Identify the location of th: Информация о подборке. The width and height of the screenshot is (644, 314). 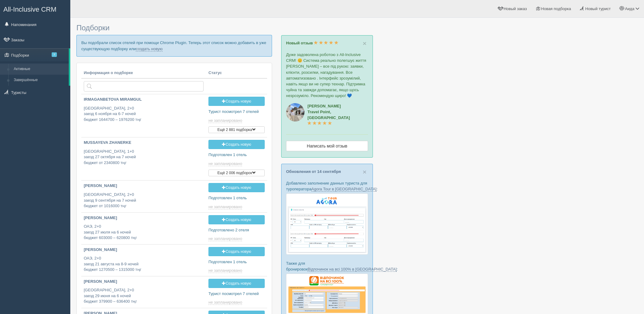
(144, 73).